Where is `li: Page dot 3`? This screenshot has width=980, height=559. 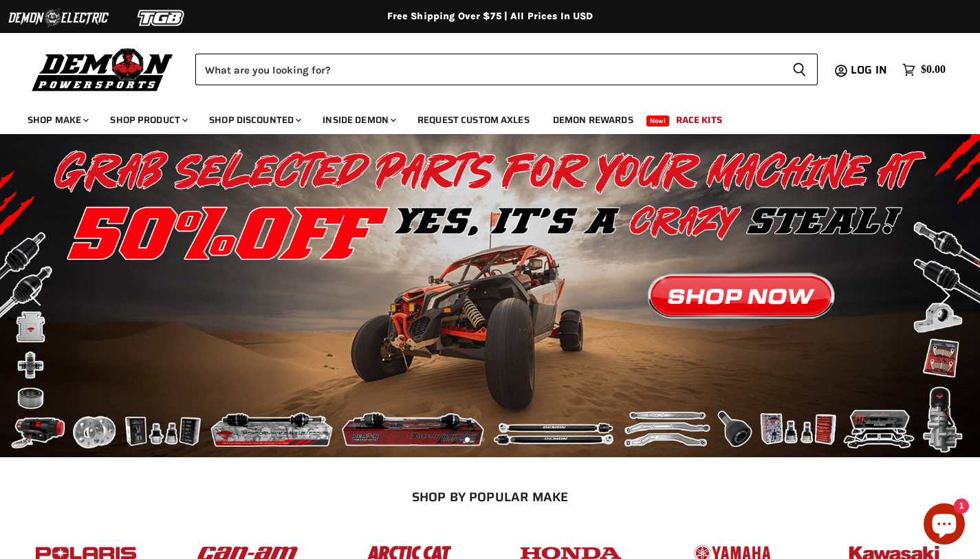
li: Page dot 3 is located at coordinates (498, 440).